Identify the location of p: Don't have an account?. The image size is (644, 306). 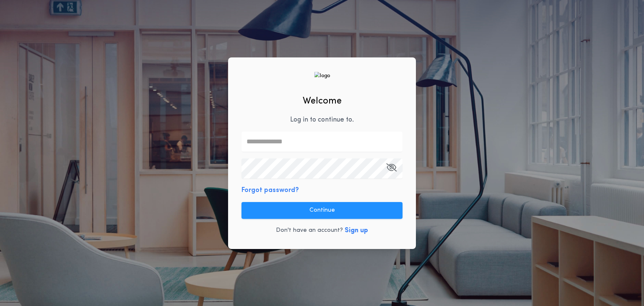
(309, 231).